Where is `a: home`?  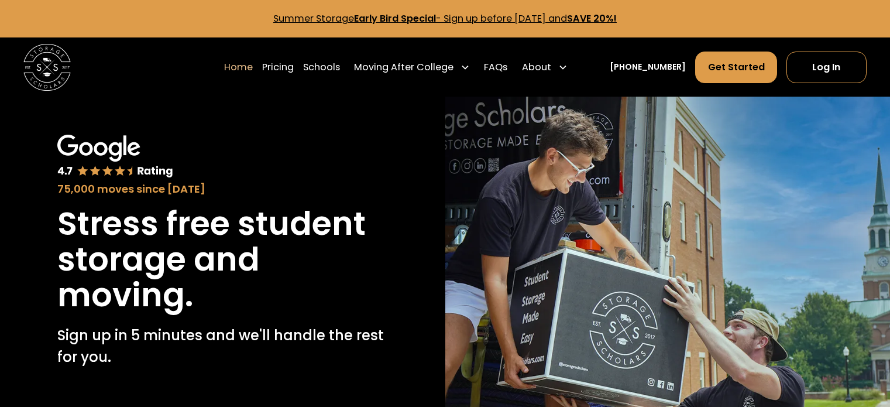 a: home is located at coordinates (47, 67).